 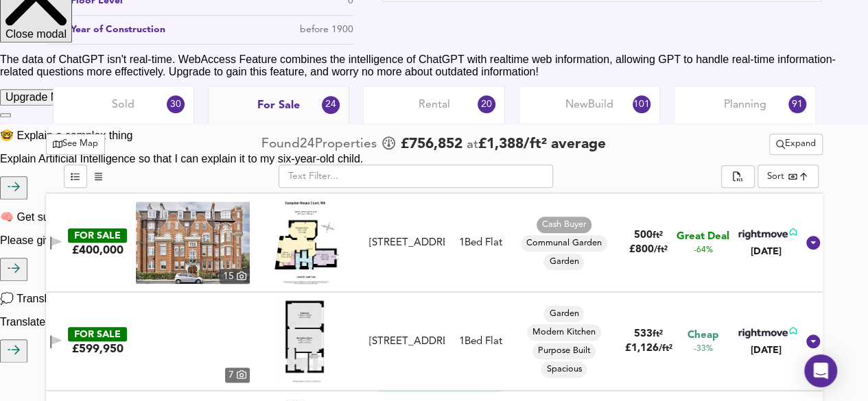 I want to click on div: Year of Construction, so click(x=113, y=30).